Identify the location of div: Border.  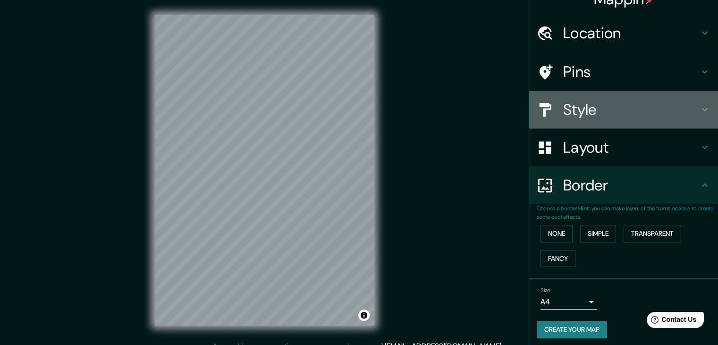
(624, 185).